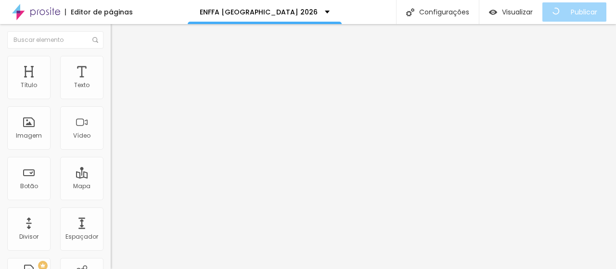 This screenshot has width=616, height=269. What do you see at coordinates (29, 237) in the screenshot?
I see `div: Divisor` at bounding box center [29, 237].